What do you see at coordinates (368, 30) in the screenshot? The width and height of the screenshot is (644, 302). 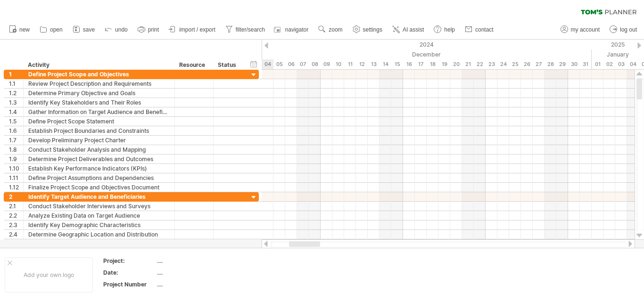 I see `a: settings` at bounding box center [368, 30].